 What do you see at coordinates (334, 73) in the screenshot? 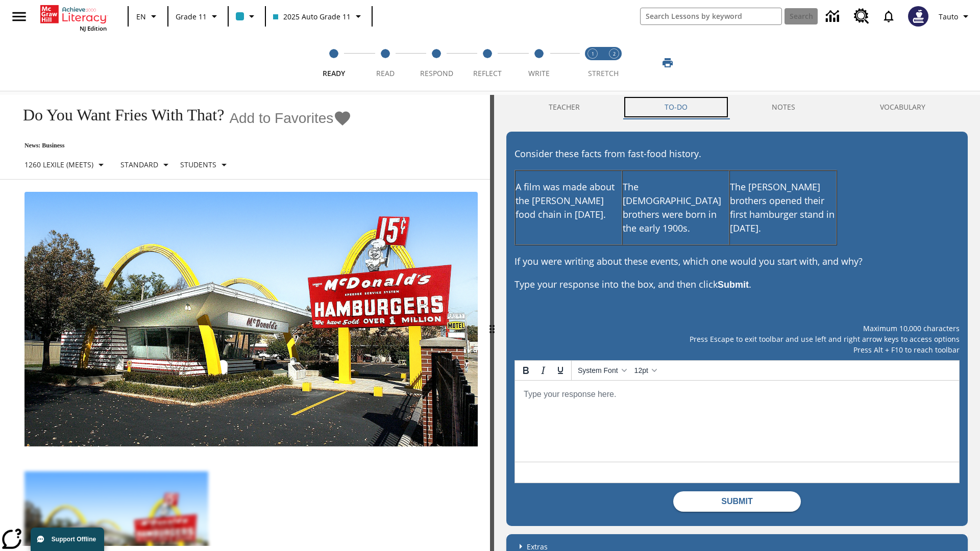
I see `span: Ready` at bounding box center [334, 73].